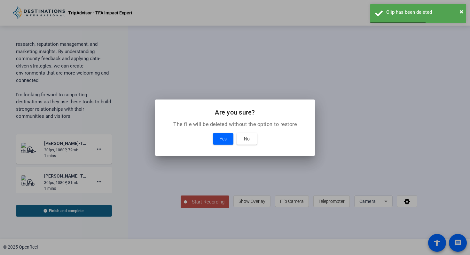 The width and height of the screenshot is (470, 255). I want to click on button: Yes, so click(223, 139).